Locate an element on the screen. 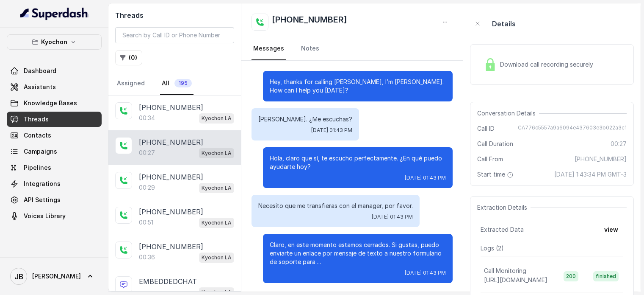 This screenshot has height=295, width=644. text: JB is located at coordinates (19, 276).